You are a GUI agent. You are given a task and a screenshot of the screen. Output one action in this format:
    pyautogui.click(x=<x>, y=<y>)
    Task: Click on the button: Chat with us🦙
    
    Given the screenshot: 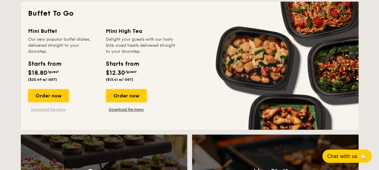 What is the action you would take?
    pyautogui.click(x=347, y=156)
    